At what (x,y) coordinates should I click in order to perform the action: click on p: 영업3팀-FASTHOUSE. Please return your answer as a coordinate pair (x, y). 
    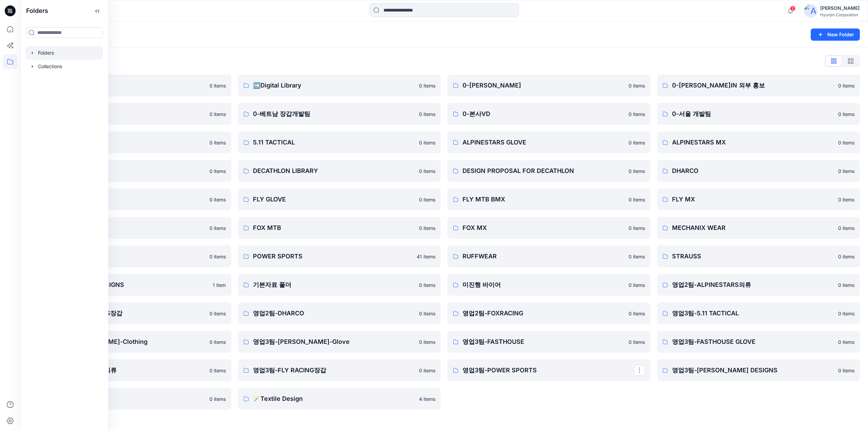
    Looking at the image, I should click on (544, 342).